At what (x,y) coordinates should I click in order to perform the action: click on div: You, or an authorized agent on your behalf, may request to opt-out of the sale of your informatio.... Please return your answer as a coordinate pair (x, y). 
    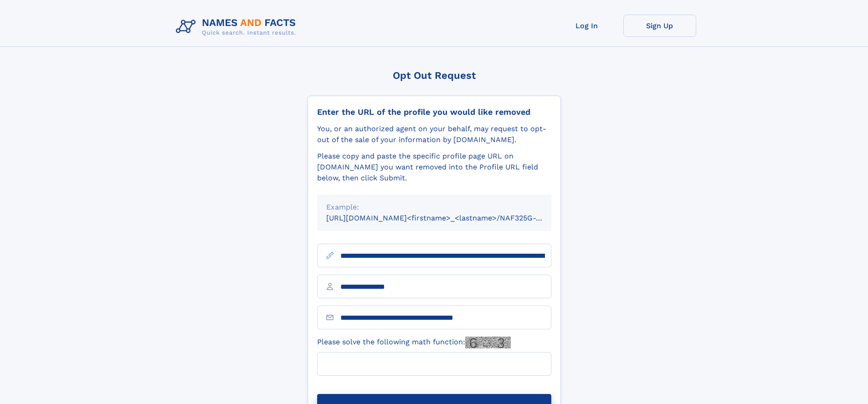
    Looking at the image, I should click on (434, 134).